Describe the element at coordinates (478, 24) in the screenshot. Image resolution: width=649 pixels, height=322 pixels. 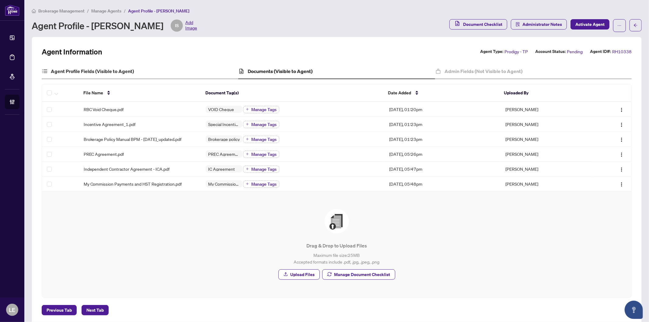
I see `button: Document Checklist` at that location.